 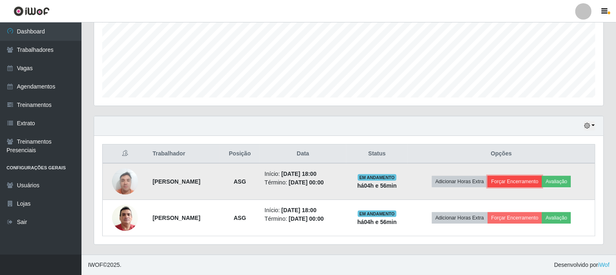 What do you see at coordinates (377, 154) in the screenshot?
I see `th: Status` at bounding box center [377, 154].